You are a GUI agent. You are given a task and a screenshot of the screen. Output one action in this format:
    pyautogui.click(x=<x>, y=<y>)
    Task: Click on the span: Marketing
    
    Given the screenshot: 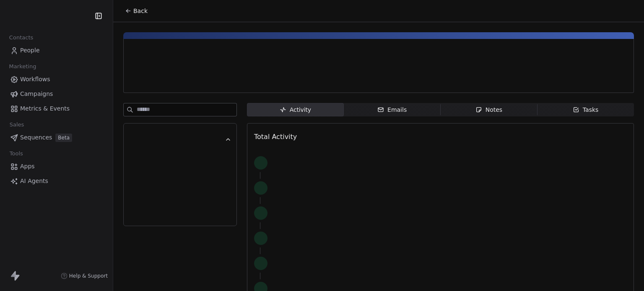 What is the action you would take?
    pyautogui.click(x=23, y=67)
    